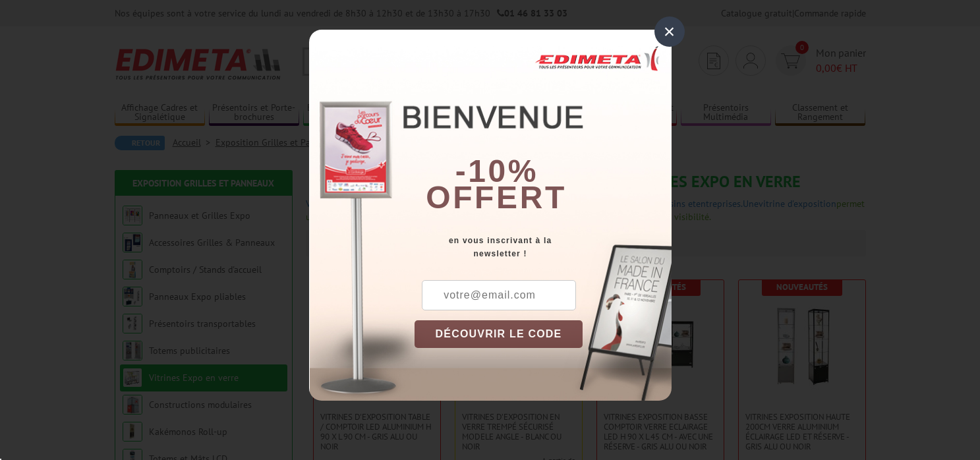 The image size is (980, 460). Describe the element at coordinates (499, 334) in the screenshot. I see `button: DÉCOUVRIR LE CODE` at that location.